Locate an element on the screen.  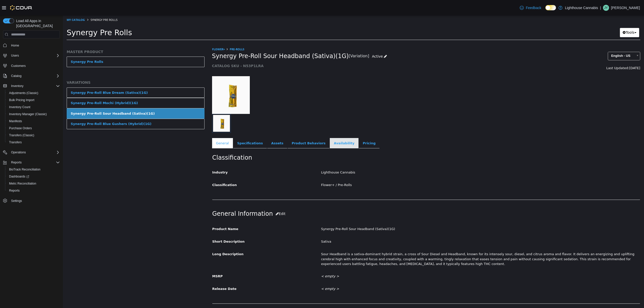
div: Flower+ / Pre-Rolls is located at coordinates (418, 170).